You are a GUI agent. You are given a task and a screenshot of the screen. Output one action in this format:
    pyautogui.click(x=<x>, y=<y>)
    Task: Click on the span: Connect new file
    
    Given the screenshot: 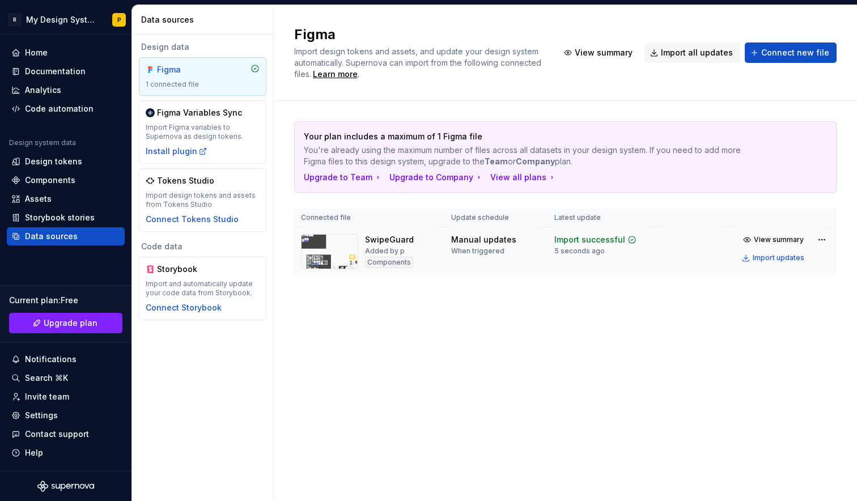 What is the action you would take?
    pyautogui.click(x=795, y=53)
    